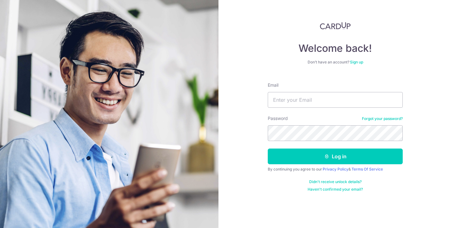 The height and width of the screenshot is (228, 452). Describe the element at coordinates (335, 26) in the screenshot. I see `img: CardUp Logo` at that location.